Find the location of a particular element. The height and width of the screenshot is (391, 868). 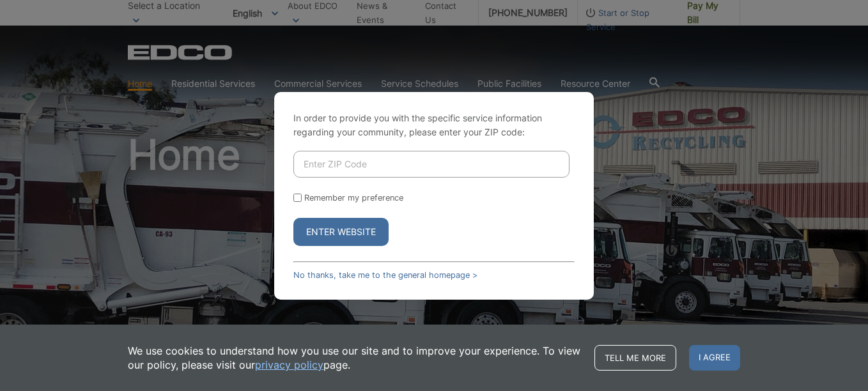

input: Enter ZIP Code is located at coordinates (431, 164).